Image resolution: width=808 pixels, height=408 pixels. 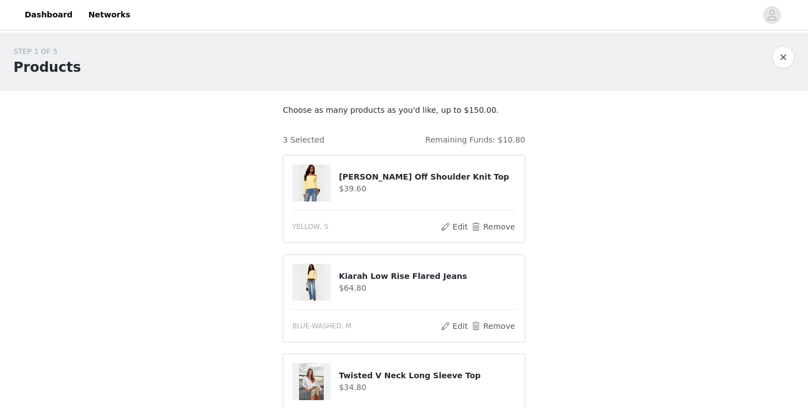 I want to click on img: Kiarah Low Rise Flared Jeans, so click(x=311, y=282).